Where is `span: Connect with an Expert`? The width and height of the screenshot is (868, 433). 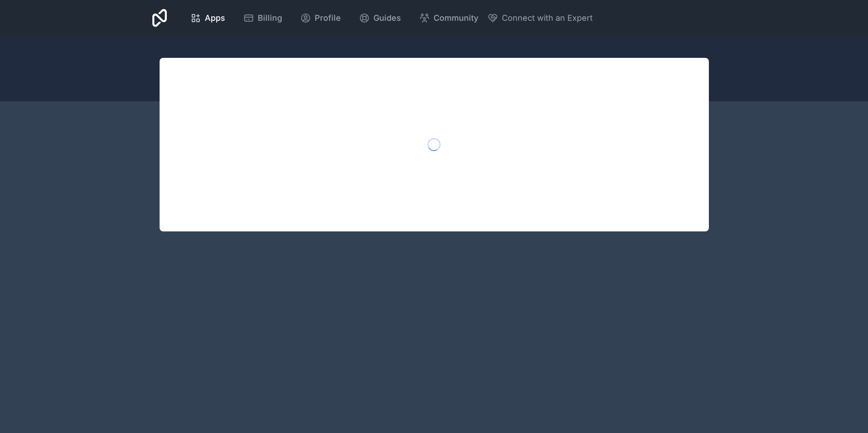 span: Connect with an Expert is located at coordinates (547, 18).